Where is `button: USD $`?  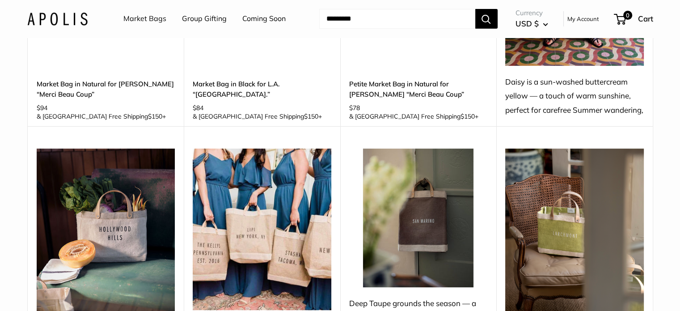
button: USD $ is located at coordinates (532, 24).